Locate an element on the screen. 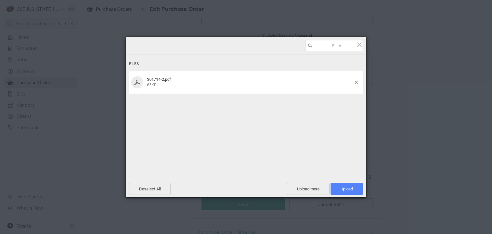 This screenshot has height=234, width=492. span: Upload is located at coordinates (347, 189).